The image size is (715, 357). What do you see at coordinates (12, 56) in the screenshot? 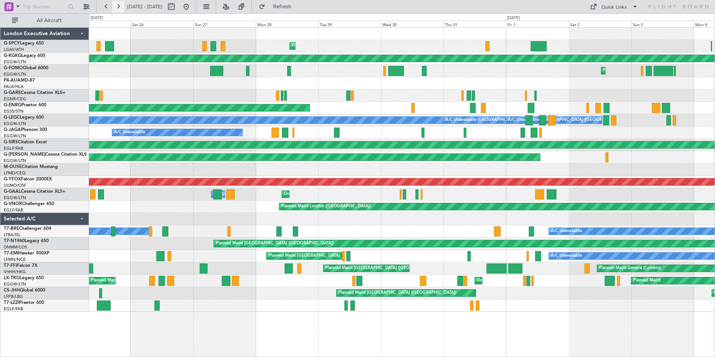
I see `span: G-KGKG` at bounding box center [12, 56].